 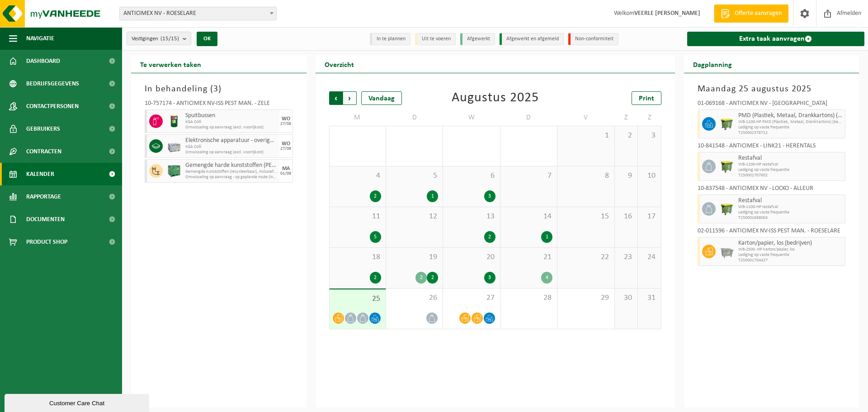 I want to click on span: 27, so click(x=471, y=298).